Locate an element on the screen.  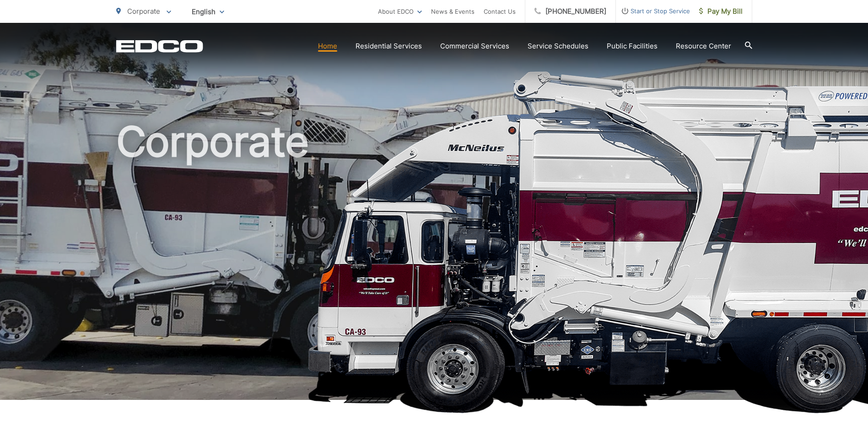
a: News & Events is located at coordinates (452, 12).